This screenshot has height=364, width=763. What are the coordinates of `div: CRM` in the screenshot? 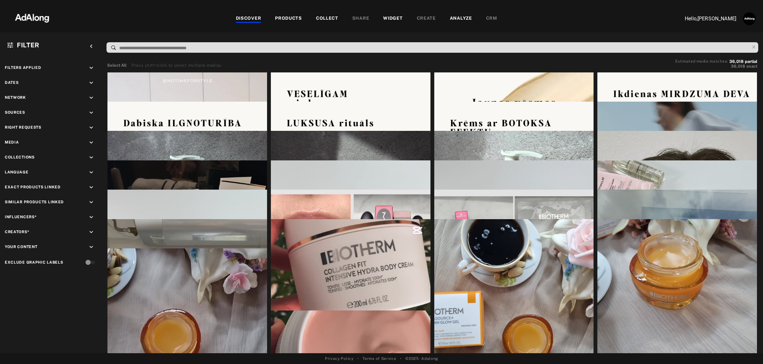 It's located at (491, 19).